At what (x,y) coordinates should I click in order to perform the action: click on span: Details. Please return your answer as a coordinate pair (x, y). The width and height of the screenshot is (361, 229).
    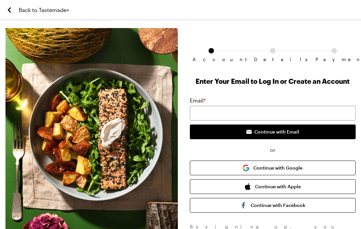
    Looking at the image, I should click on (273, 60).